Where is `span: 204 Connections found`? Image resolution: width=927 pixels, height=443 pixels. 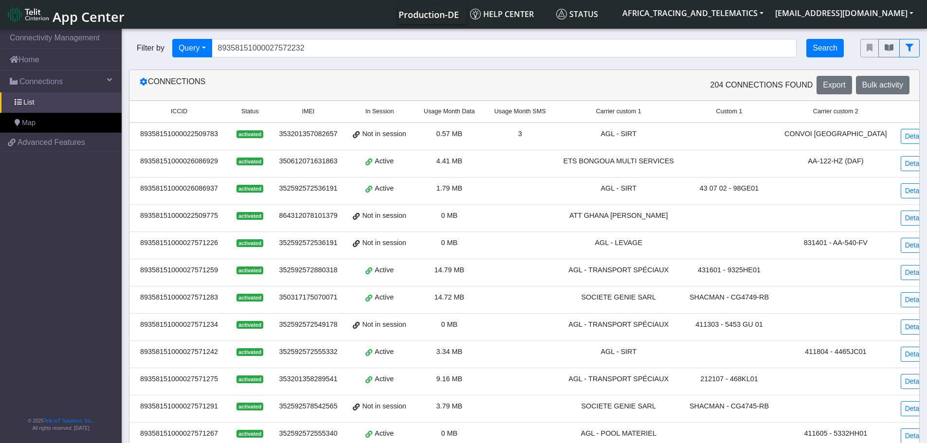
span: 204 Connections found is located at coordinates (761, 85).